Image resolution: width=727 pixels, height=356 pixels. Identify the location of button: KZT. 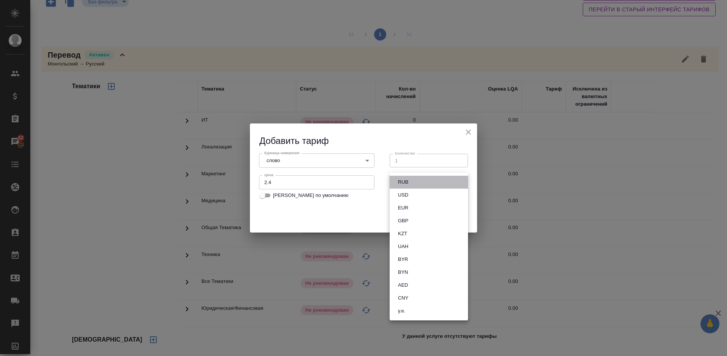
(402, 233).